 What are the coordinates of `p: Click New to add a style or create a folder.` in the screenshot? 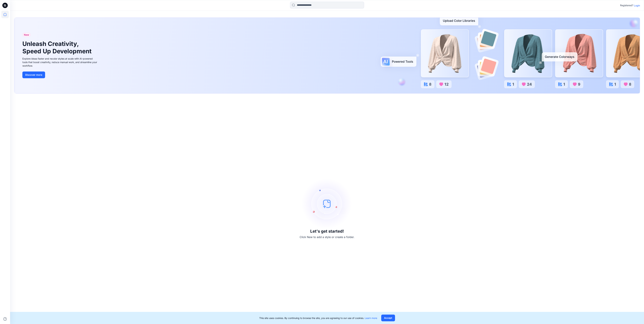 It's located at (327, 237).